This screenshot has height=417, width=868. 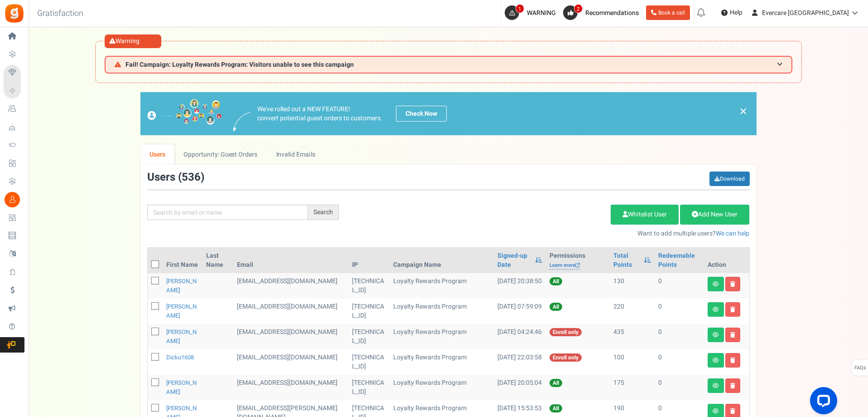 I want to click on h3: Gratisfaction, so click(x=60, y=13).